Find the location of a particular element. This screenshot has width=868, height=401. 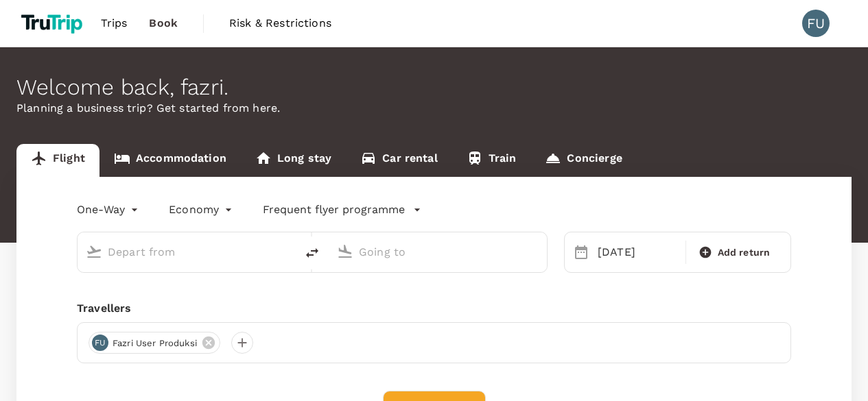

a: Concierge is located at coordinates (583, 160).